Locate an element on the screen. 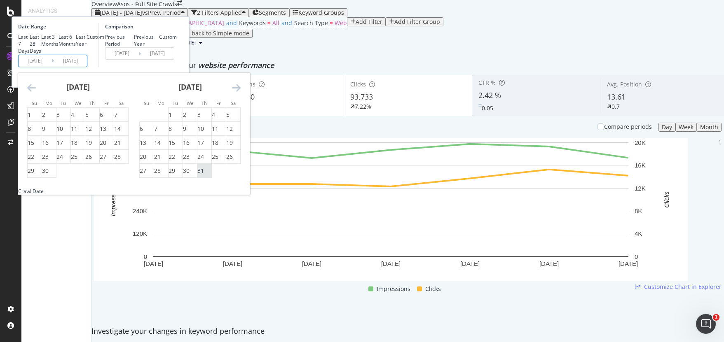 This screenshot has height=342, width=724. td: Choose Saturday, July 12, 2025 as your check-in date. It’s available. is located at coordinates (233, 129).